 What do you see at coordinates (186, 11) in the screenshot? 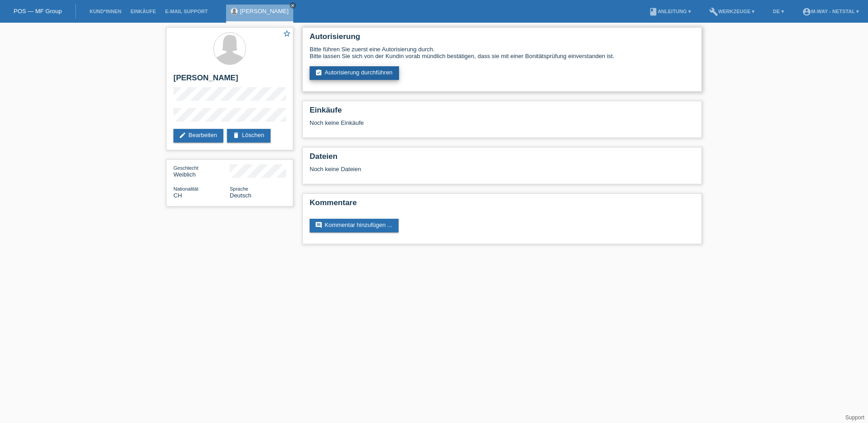
I see `a: E-Mail Support` at bounding box center [186, 11].